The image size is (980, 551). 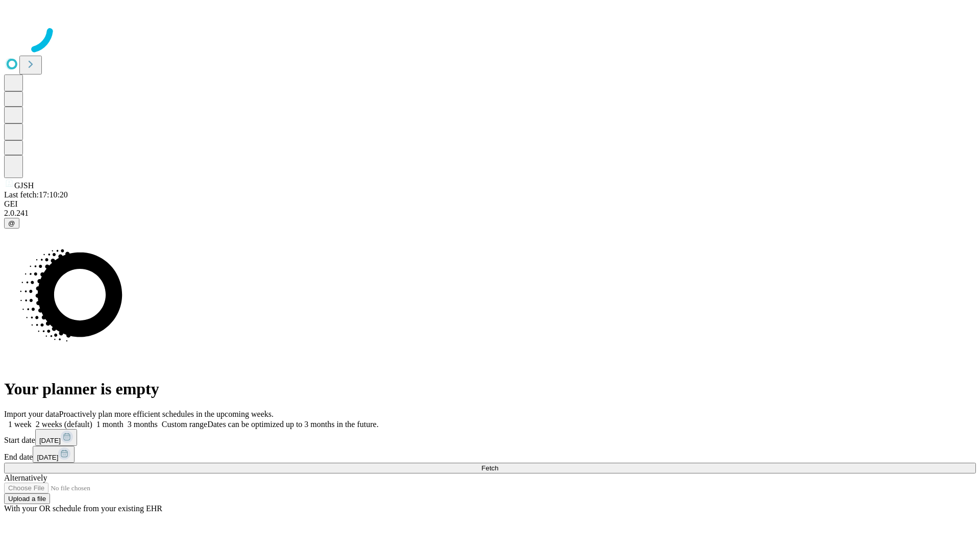 What do you see at coordinates (83, 508) in the screenshot?
I see `span: With your OR schedule from your existing EHR` at bounding box center [83, 508].